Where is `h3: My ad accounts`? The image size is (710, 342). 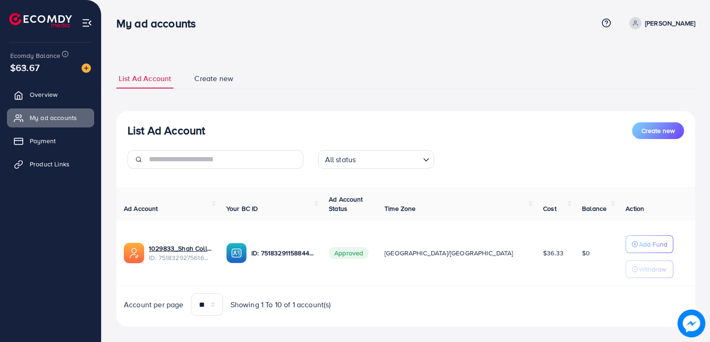 h3: My ad accounts is located at coordinates (160, 23).